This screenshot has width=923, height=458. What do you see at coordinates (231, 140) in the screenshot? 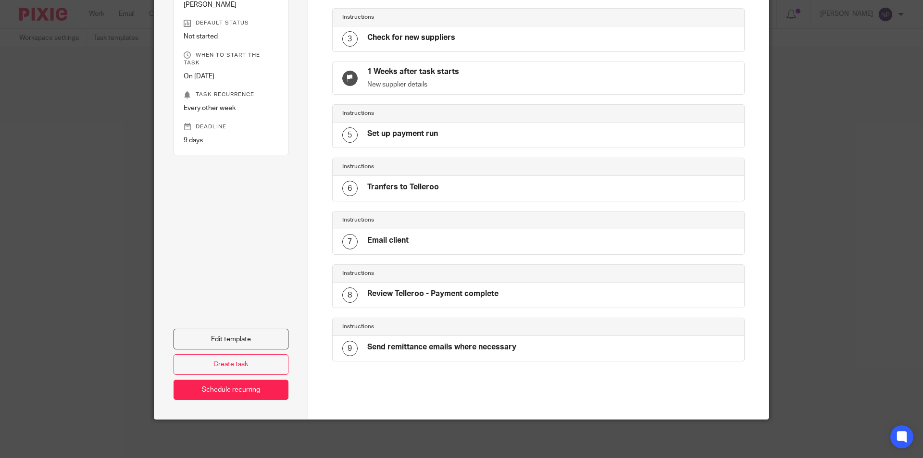
I see `p: 9 days` at bounding box center [231, 140].